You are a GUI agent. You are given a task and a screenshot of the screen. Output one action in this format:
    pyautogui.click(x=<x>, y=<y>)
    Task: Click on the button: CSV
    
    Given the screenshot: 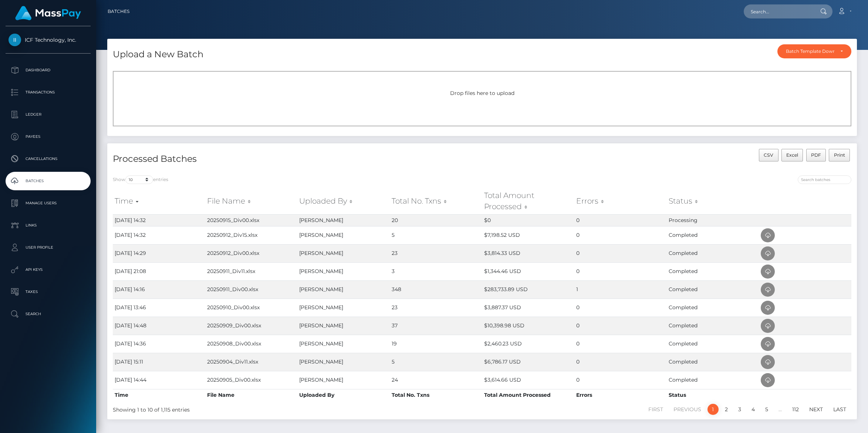 What is the action you would take?
    pyautogui.click(x=768, y=155)
    